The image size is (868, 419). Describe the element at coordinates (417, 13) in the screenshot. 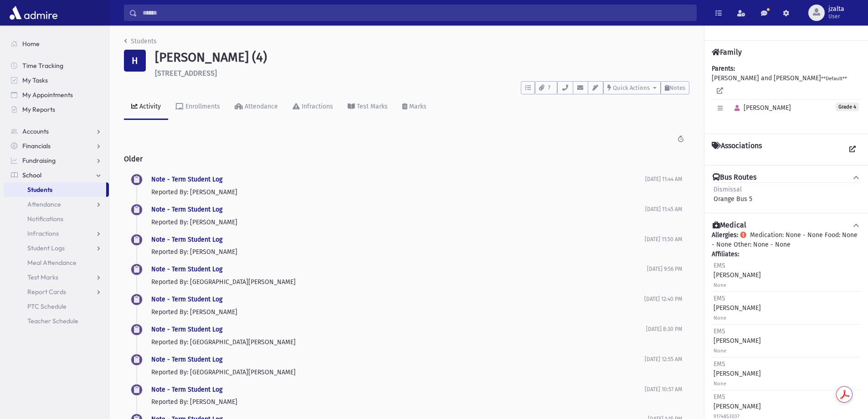

I see `input: Search` at that location.